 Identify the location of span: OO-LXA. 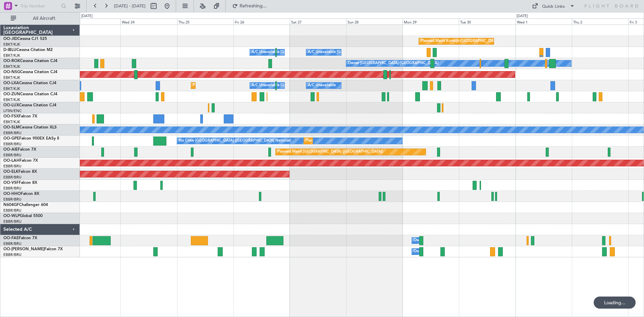
(11, 83).